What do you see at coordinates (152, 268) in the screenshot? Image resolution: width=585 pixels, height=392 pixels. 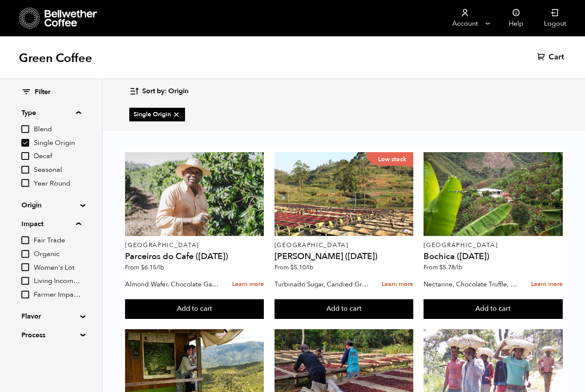 I see `bdi: 6.15` at bounding box center [152, 268].